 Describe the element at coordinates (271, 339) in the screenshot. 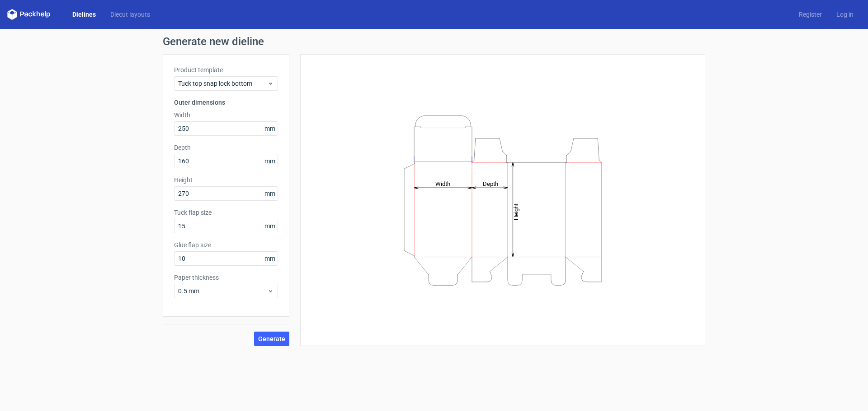

I see `span: Generate` at that location.